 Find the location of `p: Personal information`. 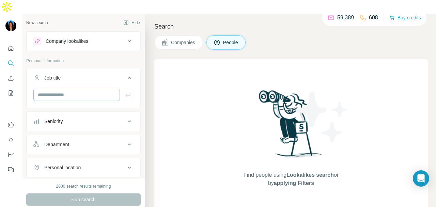

p: Personal information is located at coordinates (83, 61).